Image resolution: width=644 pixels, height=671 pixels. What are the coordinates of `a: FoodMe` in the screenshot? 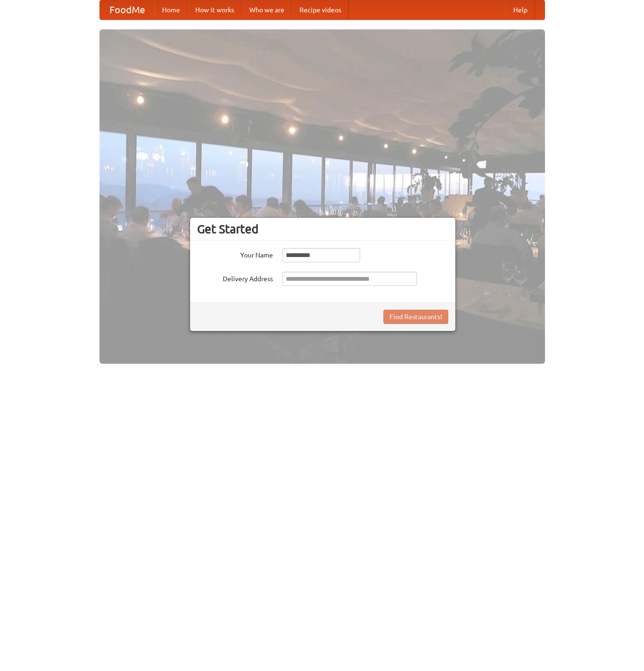 It's located at (127, 10).